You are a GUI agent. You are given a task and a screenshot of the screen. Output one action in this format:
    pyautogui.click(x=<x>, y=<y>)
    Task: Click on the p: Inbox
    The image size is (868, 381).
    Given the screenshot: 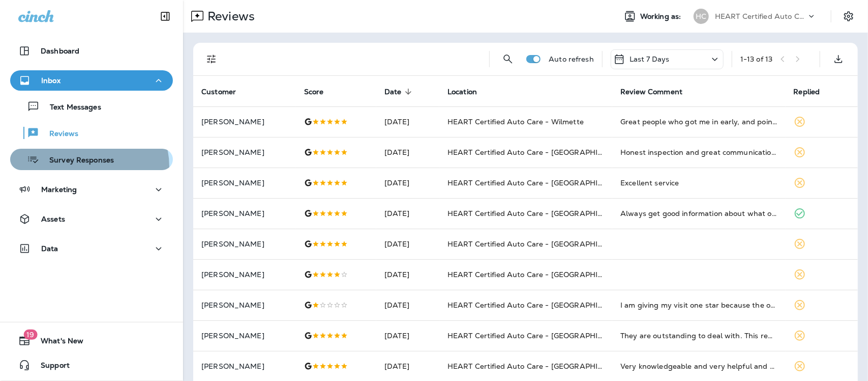 What is the action you would take?
    pyautogui.click(x=51, y=81)
    